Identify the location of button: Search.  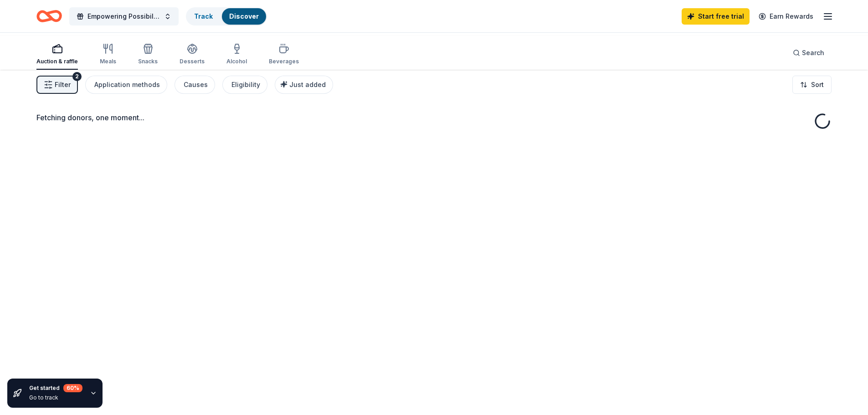
(808, 53).